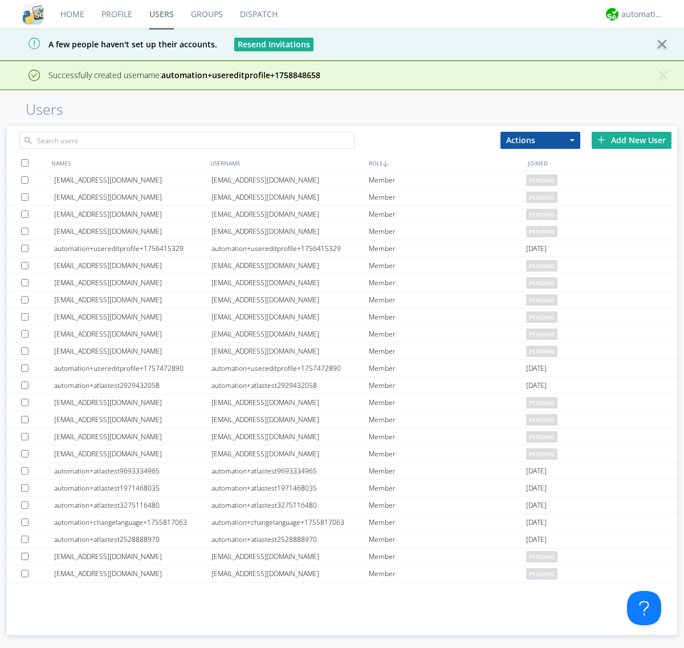  What do you see at coordinates (187, 140) in the screenshot?
I see `input: Search users` at bounding box center [187, 140].